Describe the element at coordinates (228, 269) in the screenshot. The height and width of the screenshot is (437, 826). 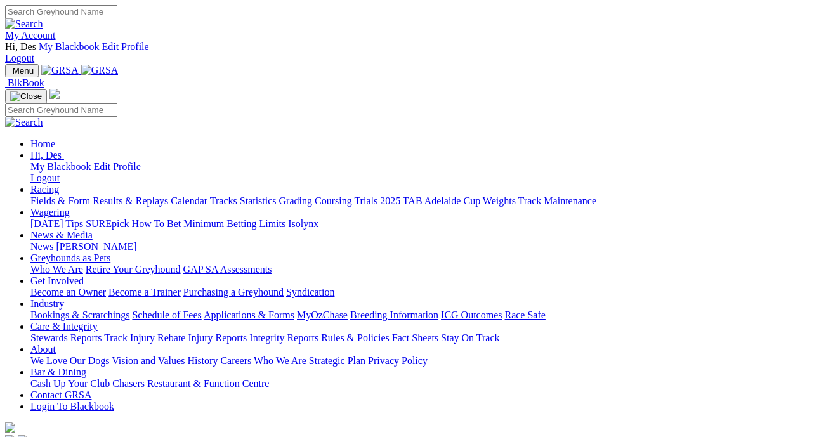
I see `a: GAP SA Assessments` at that location.